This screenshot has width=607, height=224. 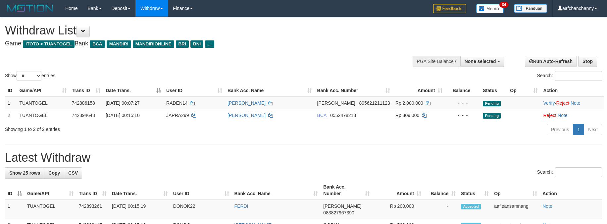 I want to click on span: 742886158, so click(x=83, y=103).